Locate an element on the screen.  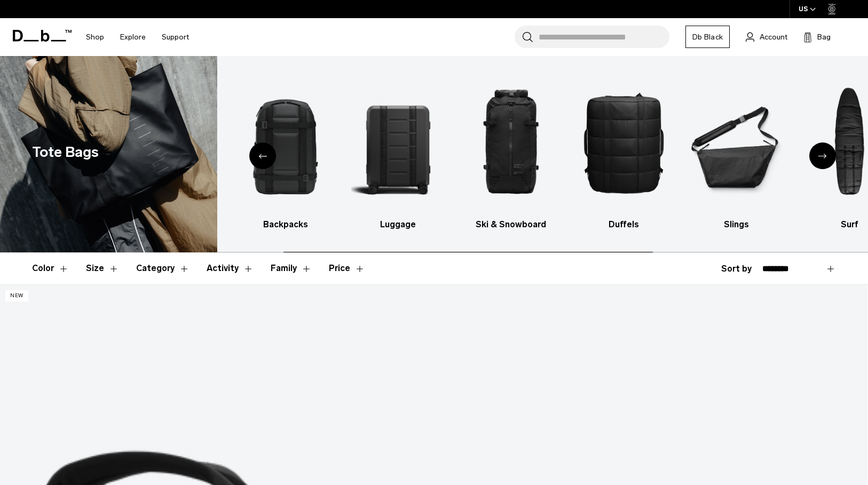
li: 2 / 10 is located at coordinates (285, 152).